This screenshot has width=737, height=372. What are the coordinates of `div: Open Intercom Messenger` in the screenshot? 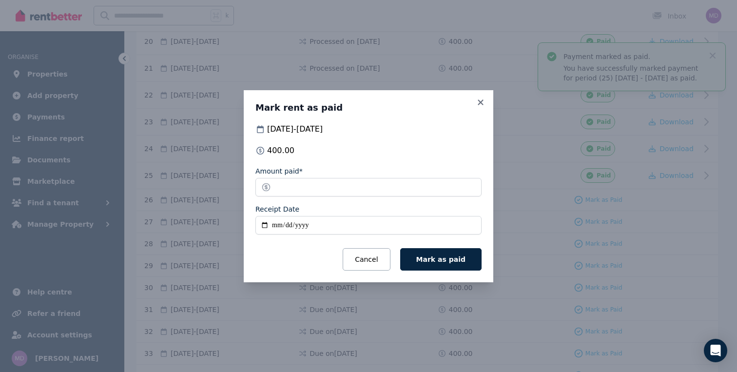 It's located at (716, 350).